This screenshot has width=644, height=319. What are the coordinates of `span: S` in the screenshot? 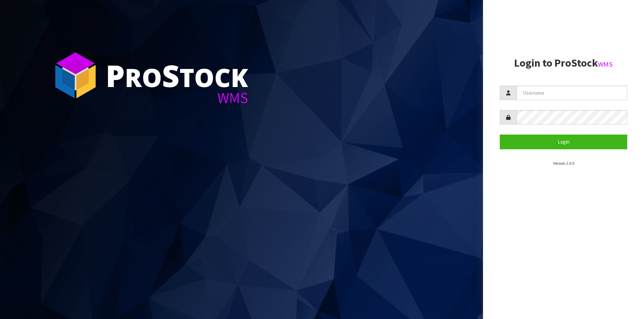 It's located at (171, 75).